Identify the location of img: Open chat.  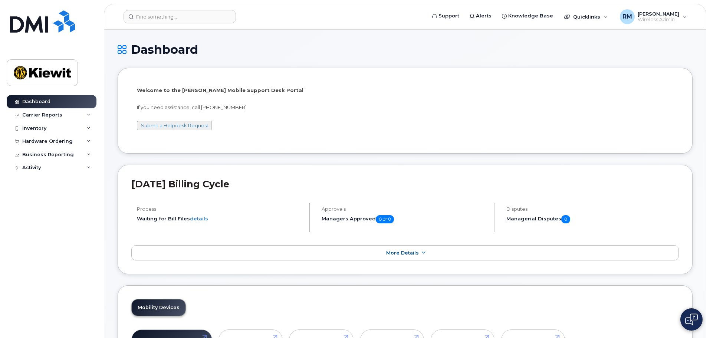
(691, 319).